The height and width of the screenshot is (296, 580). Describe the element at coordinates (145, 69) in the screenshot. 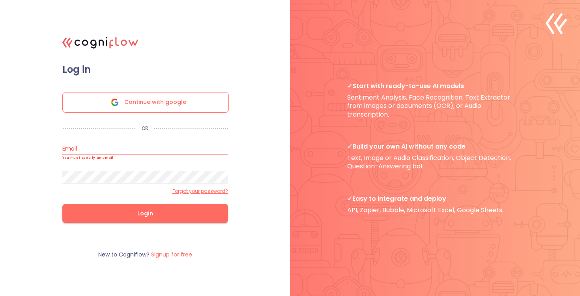

I see `span: Log in` at that location.